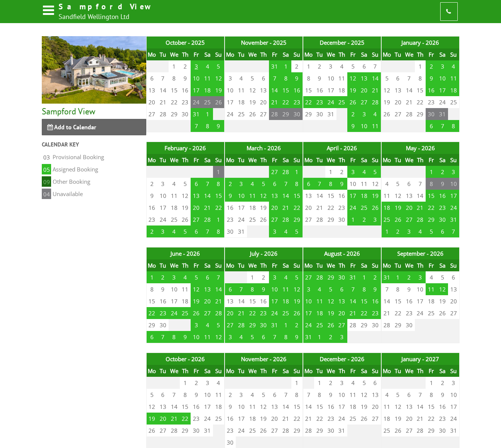 This screenshot has height=448, width=501. I want to click on th: April - 2026, so click(342, 148).